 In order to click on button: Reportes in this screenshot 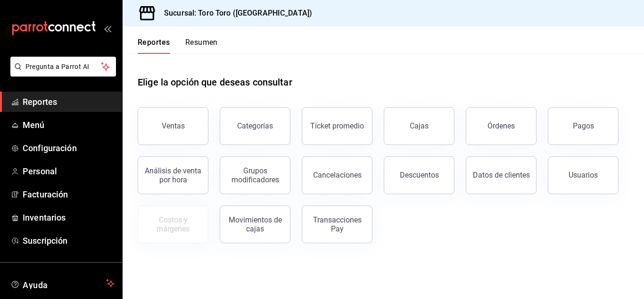, I will do `click(153, 46)`.